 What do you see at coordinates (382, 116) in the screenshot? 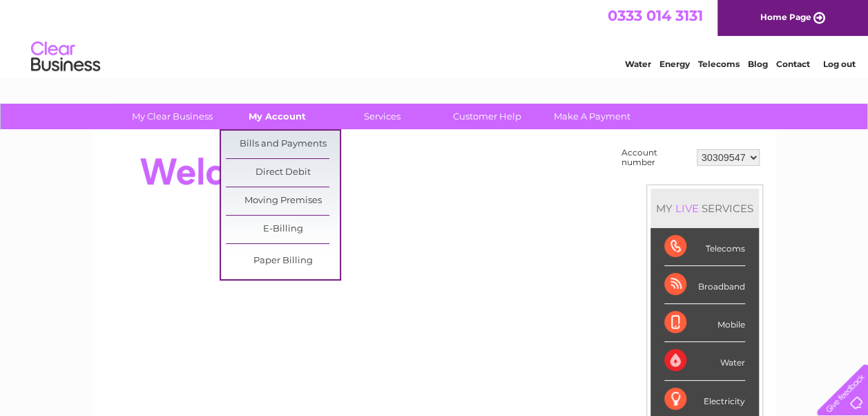
I see `a: Services` at bounding box center [382, 116].